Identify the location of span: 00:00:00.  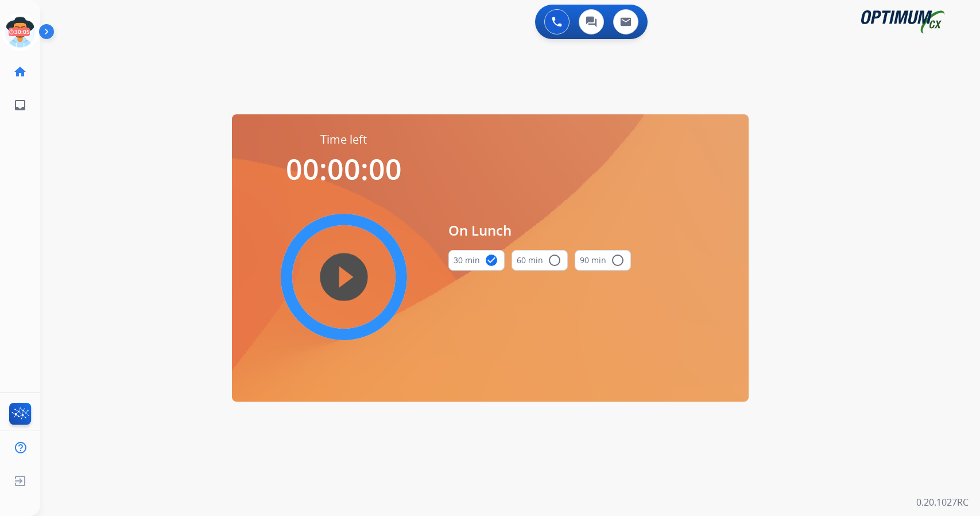
(344, 169).